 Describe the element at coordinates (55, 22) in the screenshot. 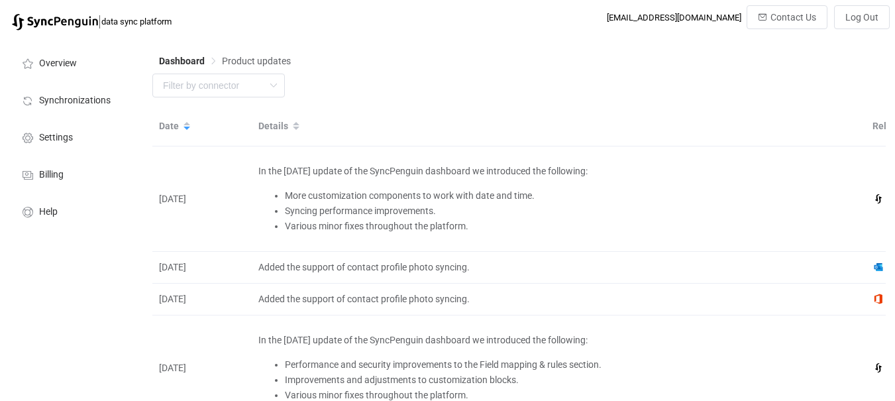

I see `img: syncpenguin.svg` at that location.